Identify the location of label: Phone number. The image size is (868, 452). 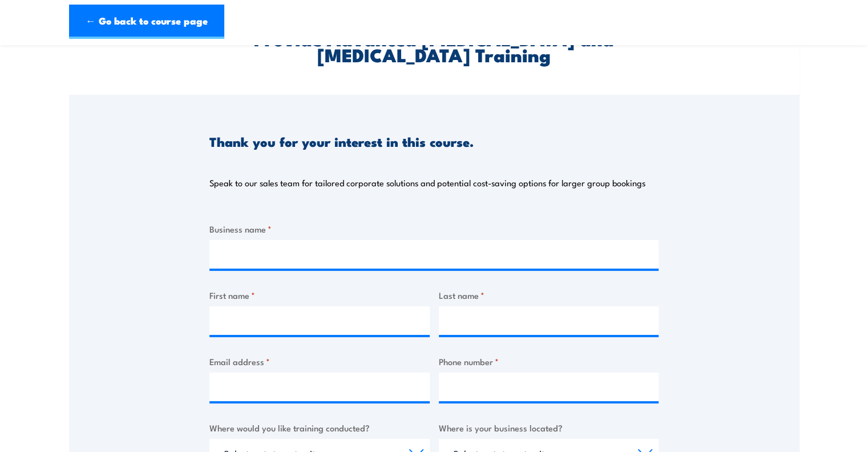
(549, 361).